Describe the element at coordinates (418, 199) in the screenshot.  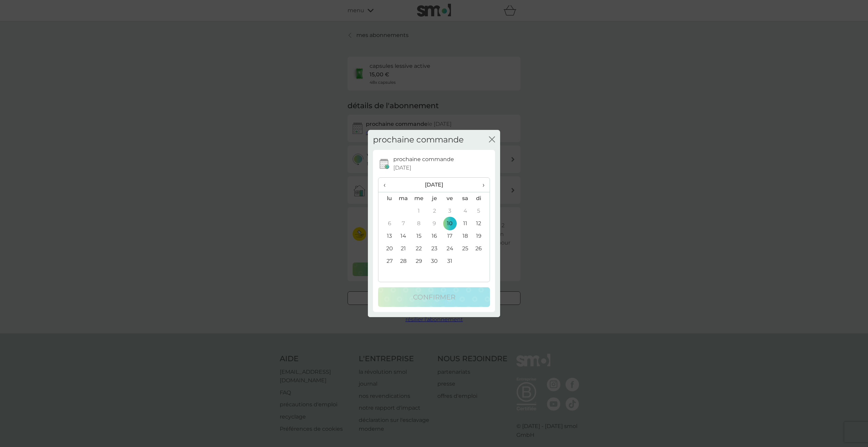
I see `th: me` at that location.